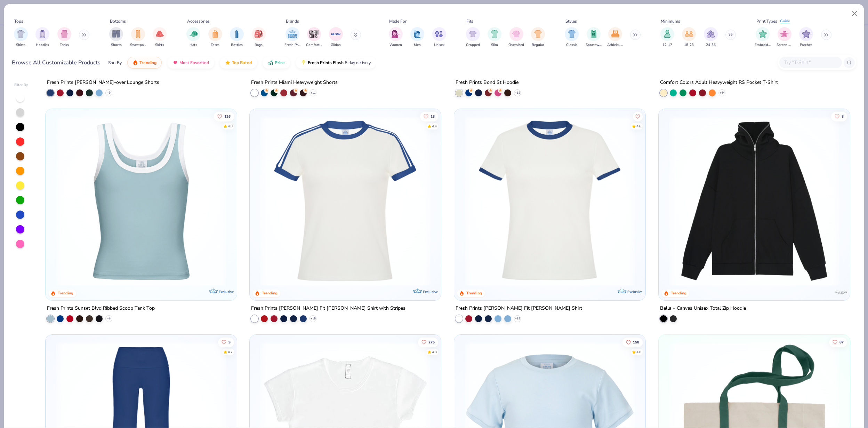  What do you see at coordinates (148, 62) in the screenshot?
I see `span: Trending` at bounding box center [148, 62].